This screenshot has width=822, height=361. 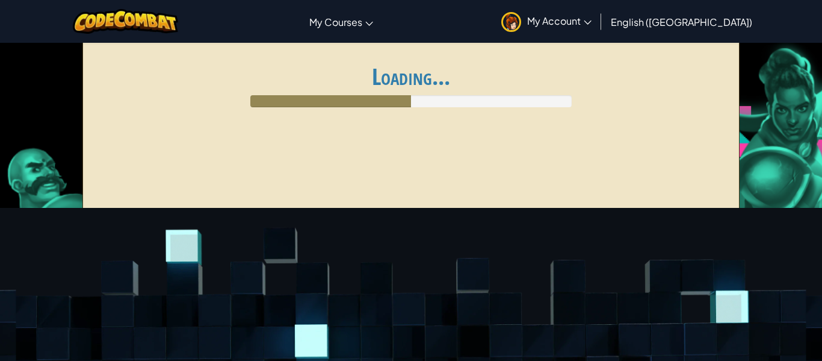 What do you see at coordinates (336, 22) in the screenshot?
I see `span: My Courses` at bounding box center [336, 22].